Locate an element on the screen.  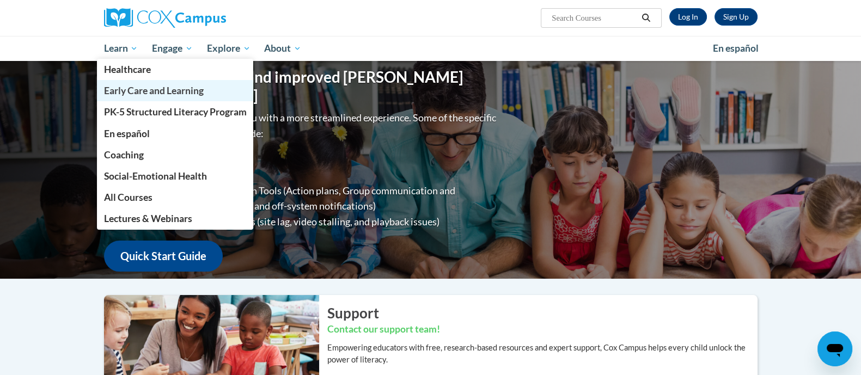
span: Engage is located at coordinates (172, 48).